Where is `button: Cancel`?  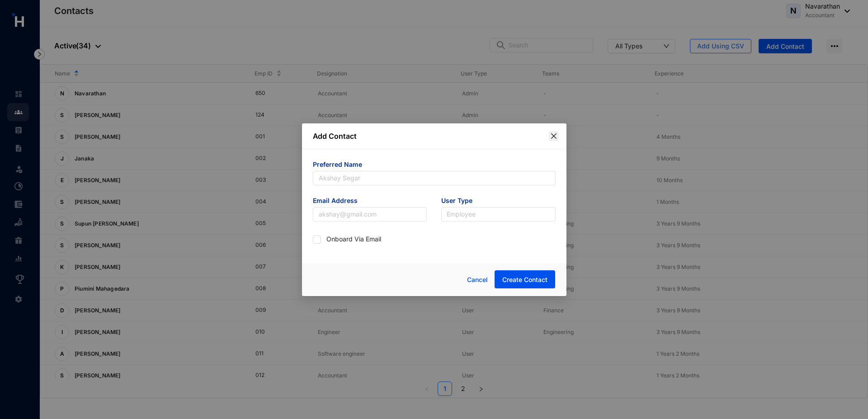 button: Cancel is located at coordinates (478, 280).